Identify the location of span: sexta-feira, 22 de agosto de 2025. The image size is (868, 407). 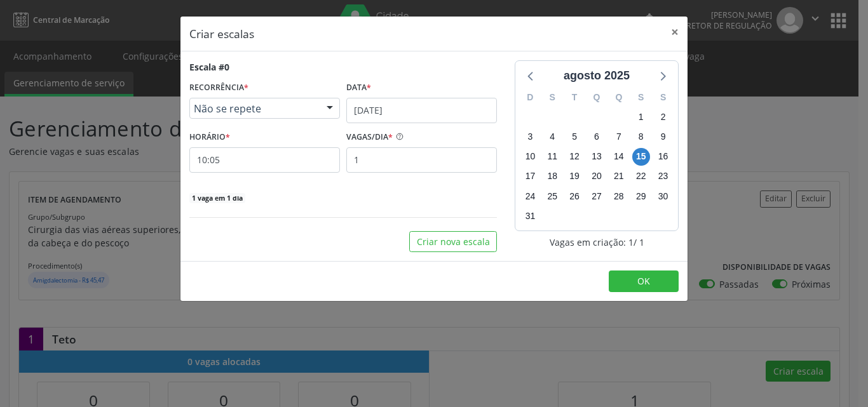
(641, 177).